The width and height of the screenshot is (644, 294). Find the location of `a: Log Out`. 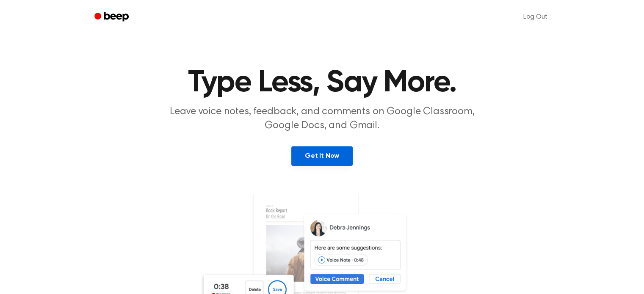

a: Log Out is located at coordinates (536, 17).